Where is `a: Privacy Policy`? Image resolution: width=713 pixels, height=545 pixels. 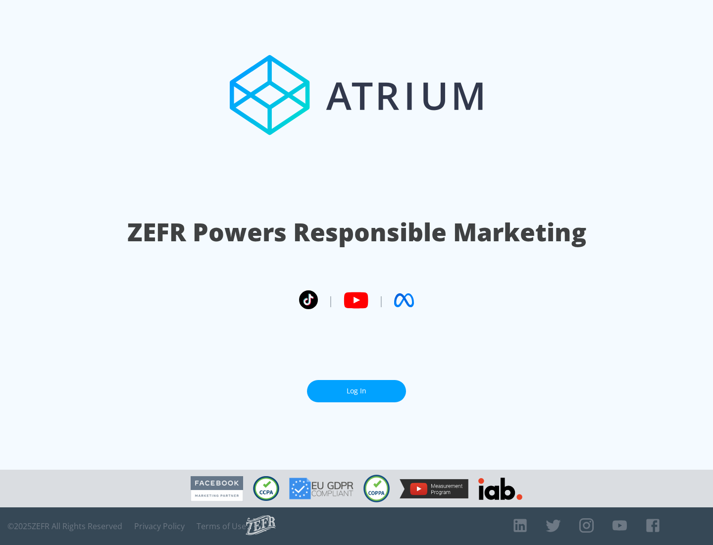
a: Privacy Policy is located at coordinates (159, 526).